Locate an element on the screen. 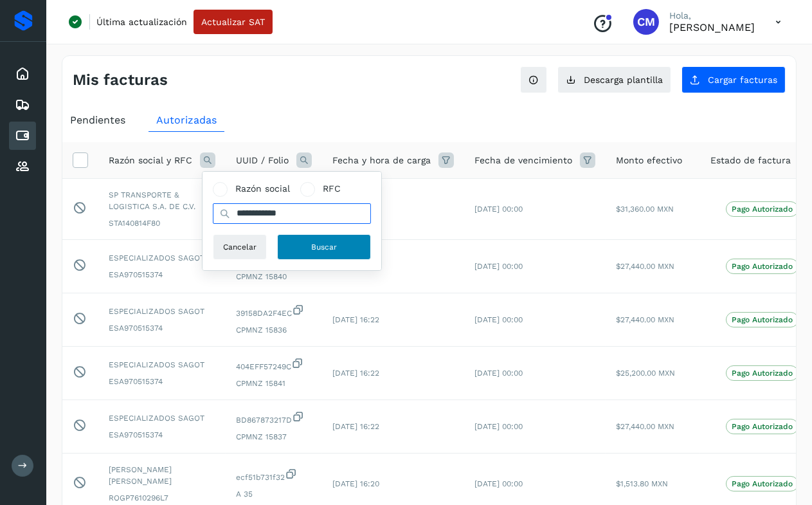 The width and height of the screenshot is (812, 505). span: CPMNZ 15836 is located at coordinates (274, 330).